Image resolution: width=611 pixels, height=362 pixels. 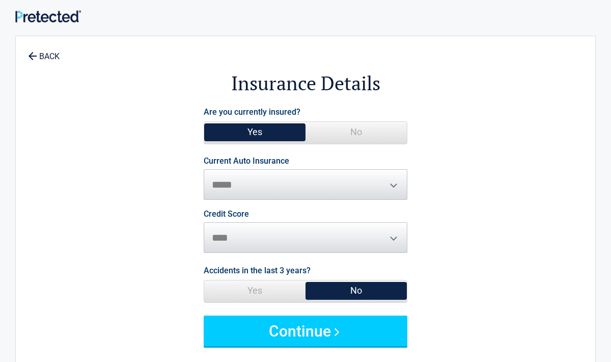 What do you see at coordinates (306, 83) in the screenshot?
I see `h2: Insurance Details` at bounding box center [306, 83].